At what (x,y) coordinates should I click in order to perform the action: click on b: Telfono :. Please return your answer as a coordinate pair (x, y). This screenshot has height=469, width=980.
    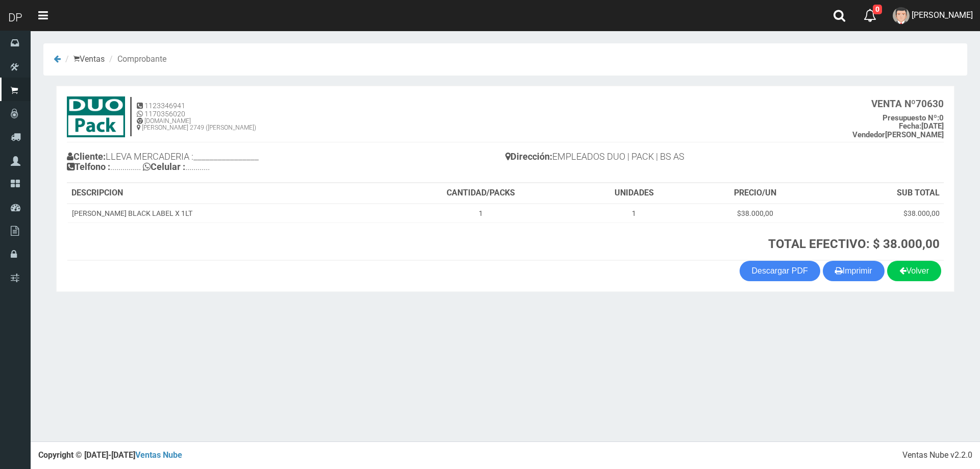
    Looking at the image, I should click on (89, 167).